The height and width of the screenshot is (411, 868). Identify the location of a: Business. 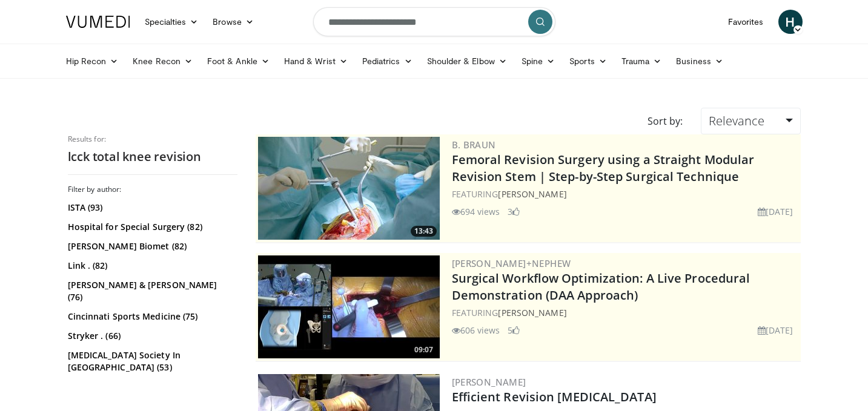
(699, 61).